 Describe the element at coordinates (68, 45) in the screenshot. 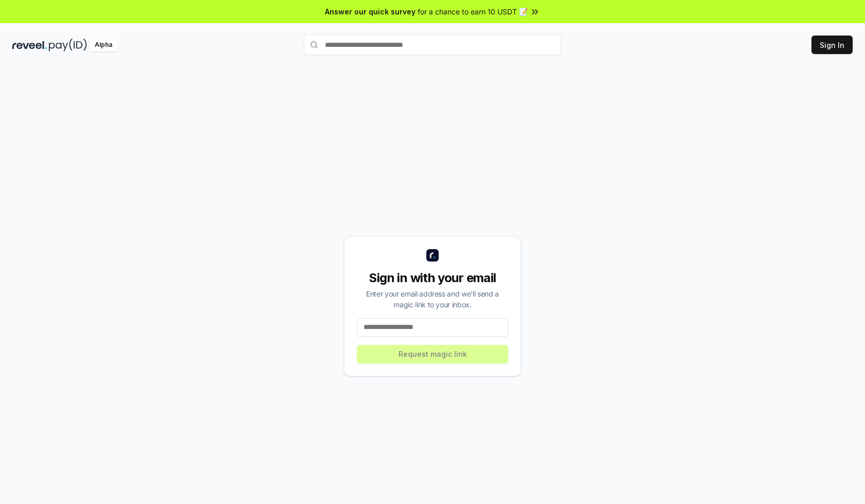

I see `img: pay_id` at that location.